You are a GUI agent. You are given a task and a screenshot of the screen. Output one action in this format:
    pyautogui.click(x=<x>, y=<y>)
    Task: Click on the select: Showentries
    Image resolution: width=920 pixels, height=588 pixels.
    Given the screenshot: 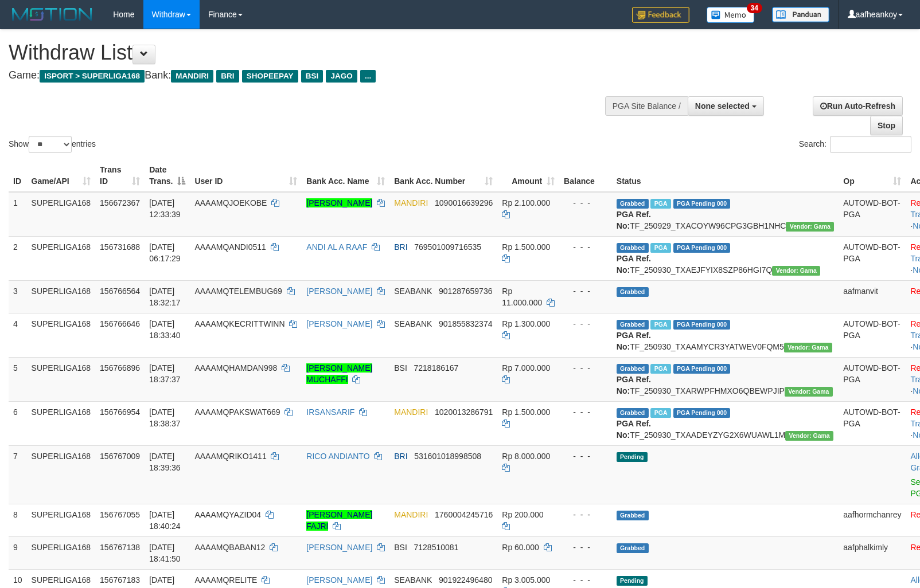 What is the action you would take?
    pyautogui.click(x=50, y=144)
    